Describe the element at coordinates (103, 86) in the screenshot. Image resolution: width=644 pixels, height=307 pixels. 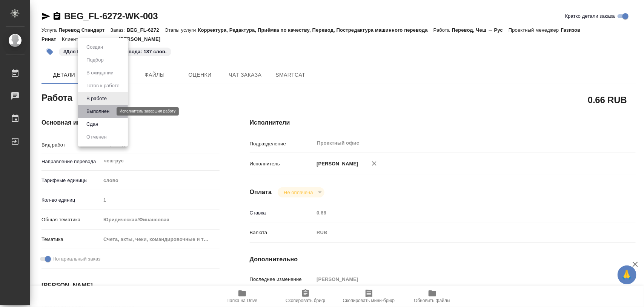
I see `button: Готов к работе` at that location.